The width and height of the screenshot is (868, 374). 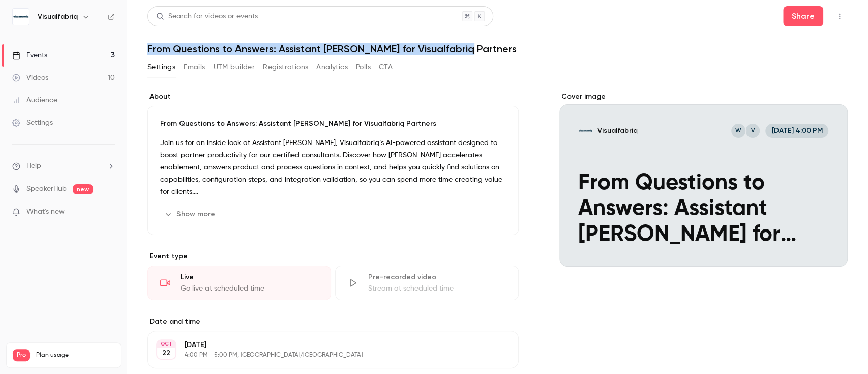 I want to click on h6: Visualfabriq, so click(x=57, y=17).